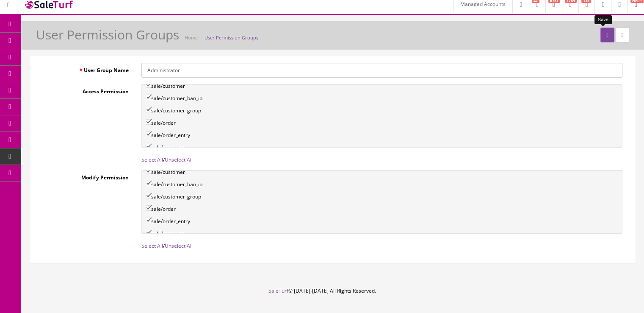 The width and height of the screenshot is (644, 313). Describe the element at coordinates (107, 34) in the screenshot. I see `h1: User Permission Groups` at that location.